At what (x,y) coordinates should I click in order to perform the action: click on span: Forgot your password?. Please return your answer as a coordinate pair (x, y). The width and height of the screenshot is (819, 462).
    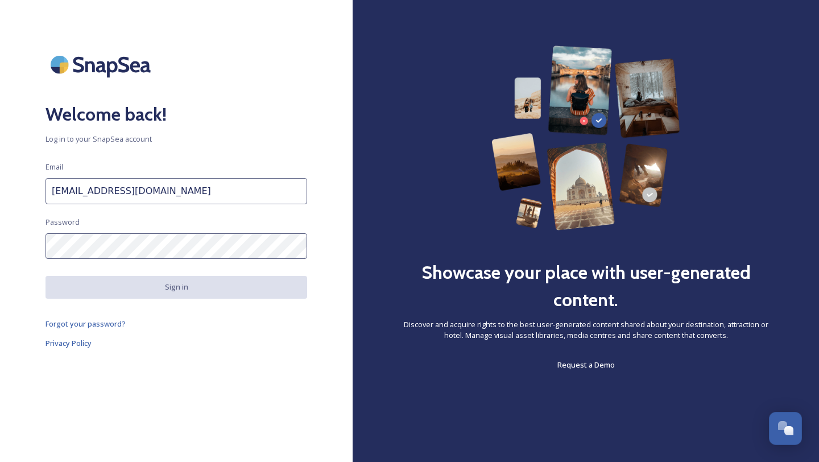
    Looking at the image, I should click on (85, 323).